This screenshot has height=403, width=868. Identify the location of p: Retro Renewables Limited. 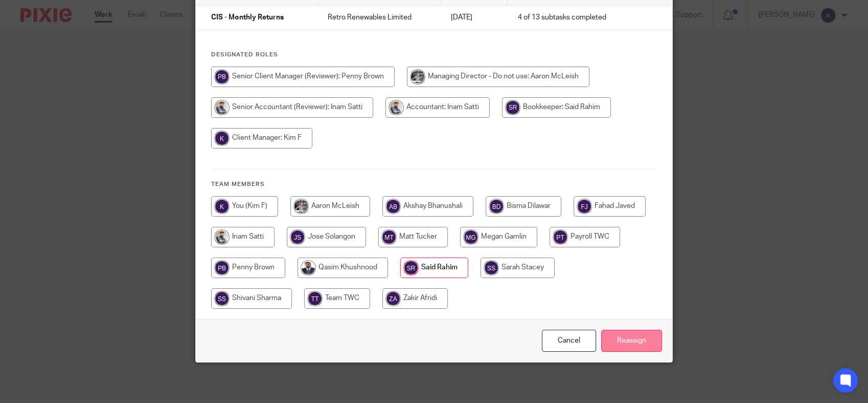
(379, 17).